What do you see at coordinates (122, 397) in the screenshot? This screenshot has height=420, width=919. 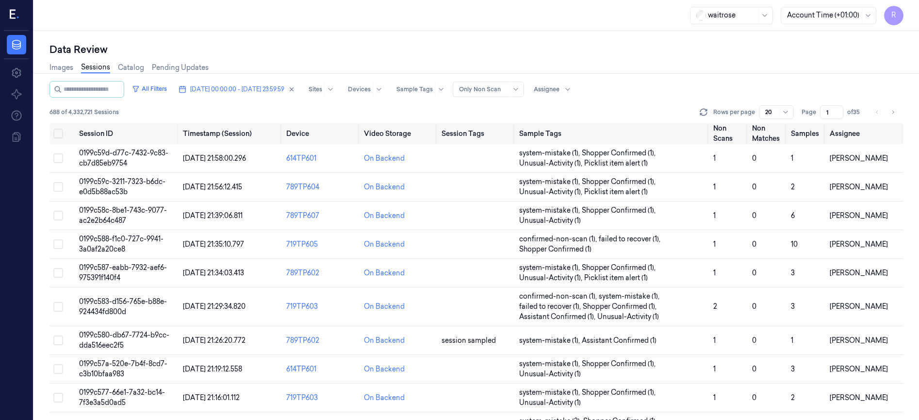 I see `span: 0199c577-66e1-7a32-bc14-7f3e3a5d0ad5` at bounding box center [122, 397].